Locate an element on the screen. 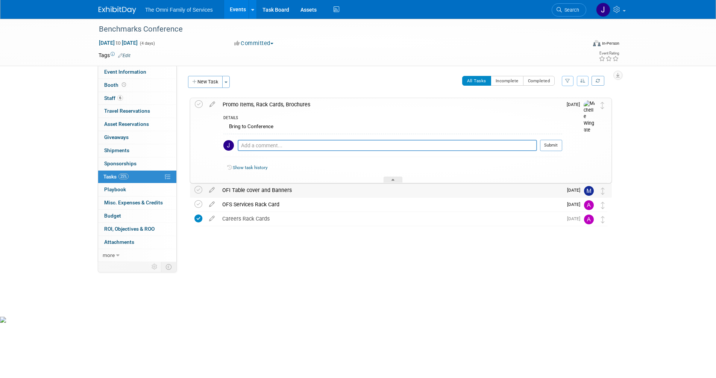  a: Misc. Expenses & Credits is located at coordinates (137, 203).